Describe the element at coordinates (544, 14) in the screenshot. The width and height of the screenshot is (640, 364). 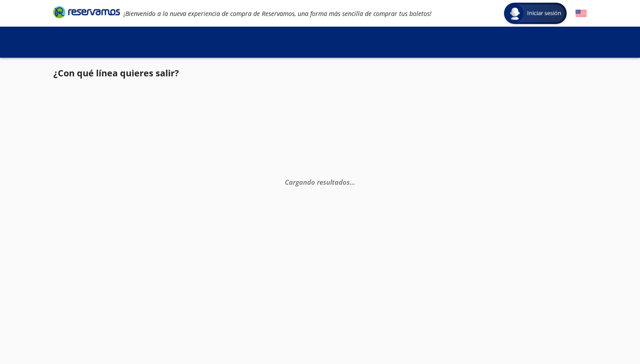
I see `span: Iniciar sesión` at that location.